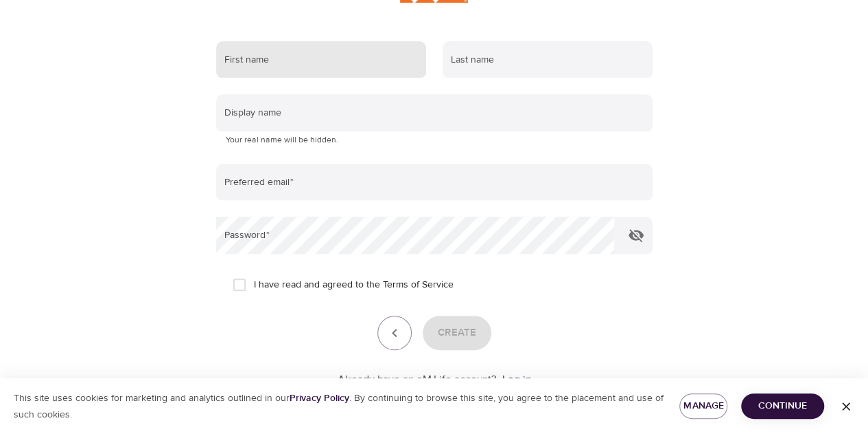 The height and width of the screenshot is (434, 868). I want to click on a: Log in, so click(517, 379).